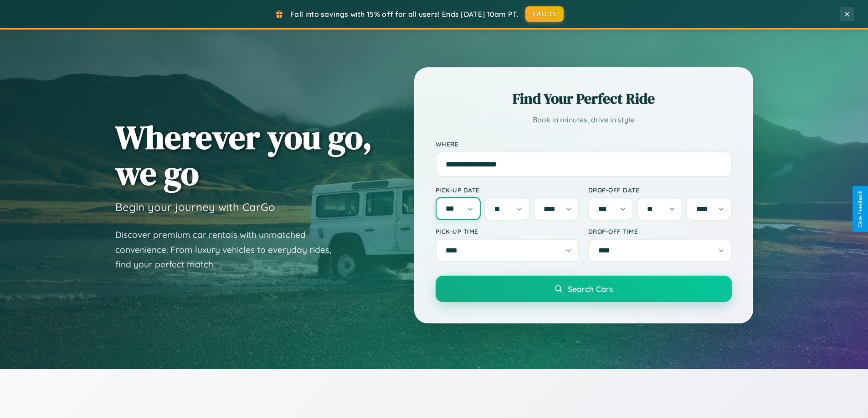 The image size is (868, 418). What do you see at coordinates (583, 289) in the screenshot?
I see `button: Search Cars` at bounding box center [583, 289].